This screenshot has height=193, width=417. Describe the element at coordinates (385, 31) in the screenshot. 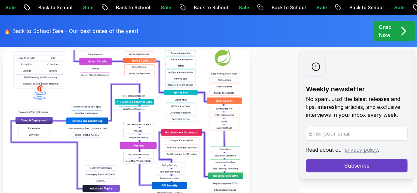

I see `p: Grab Now` at that location.